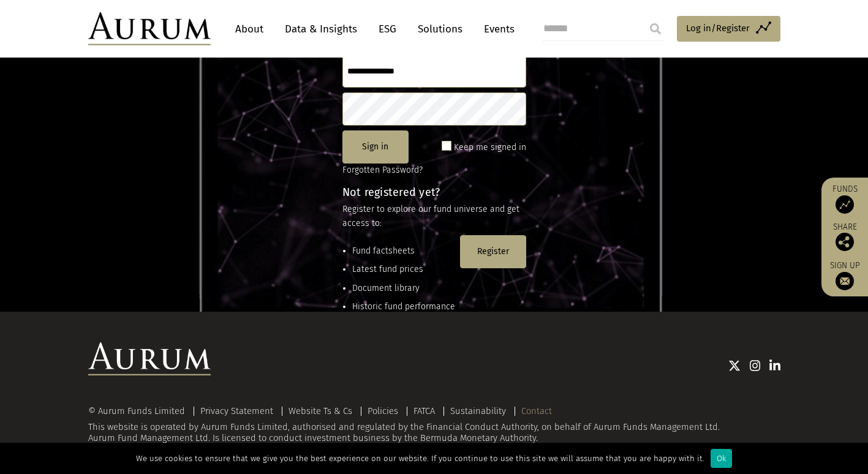 This screenshot has width=868, height=474. I want to click on img: Sign up to our newsletter, so click(845, 281).